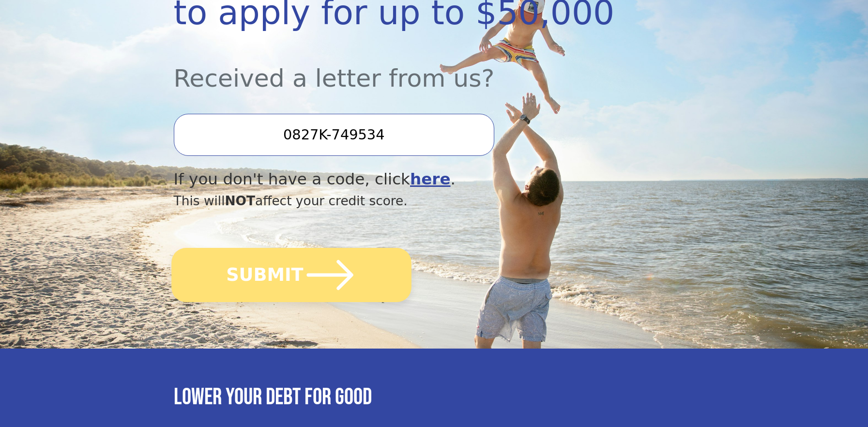 Image resolution: width=868 pixels, height=427 pixels. I want to click on div: This will affect your credit score., so click(395, 201).